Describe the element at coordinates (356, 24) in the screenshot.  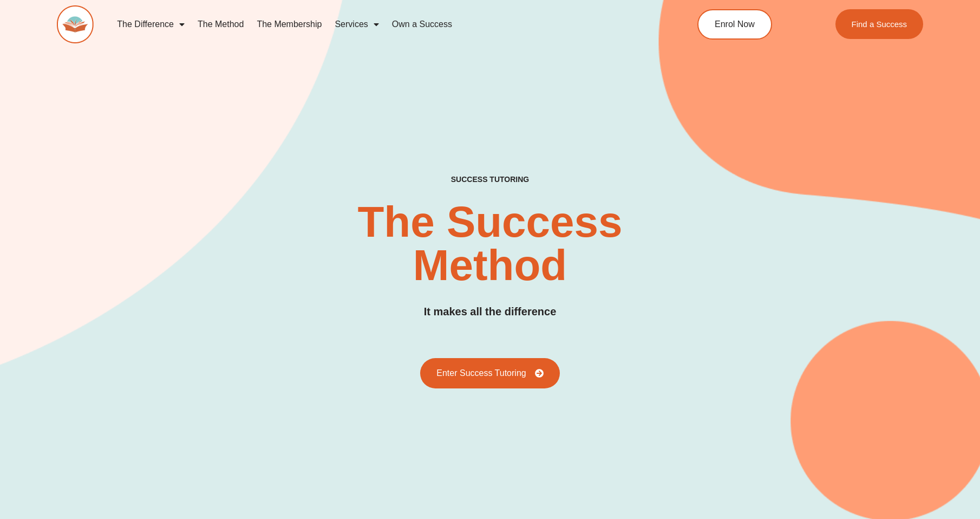
I see `a: Services` at that location.